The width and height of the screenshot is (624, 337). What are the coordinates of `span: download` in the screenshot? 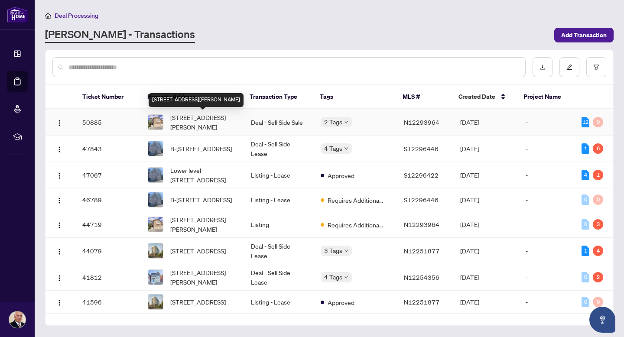 It's located at (543, 67).